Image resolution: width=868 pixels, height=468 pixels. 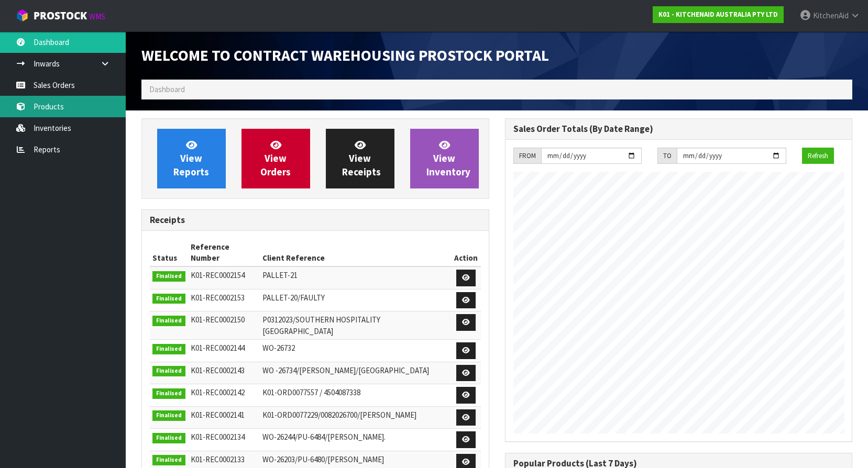 What do you see at coordinates (276, 158) in the screenshot?
I see `span: View Orders` at bounding box center [276, 158].